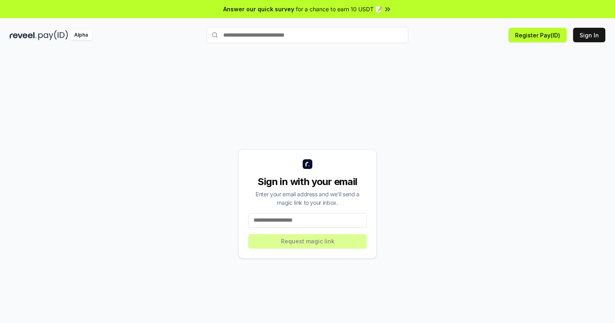 The height and width of the screenshot is (323, 615). What do you see at coordinates (23, 35) in the screenshot?
I see `img: reveel_dark` at bounding box center [23, 35].